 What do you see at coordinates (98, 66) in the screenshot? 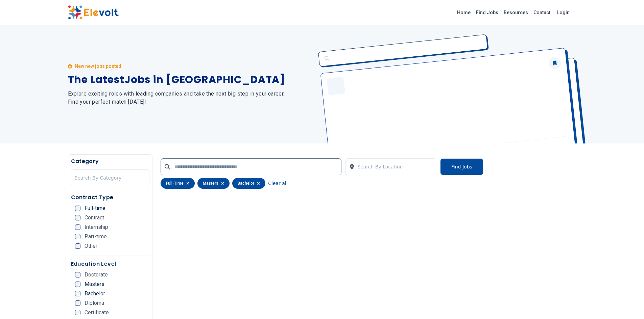
I see `p: New new jobs posted` at bounding box center [98, 66].